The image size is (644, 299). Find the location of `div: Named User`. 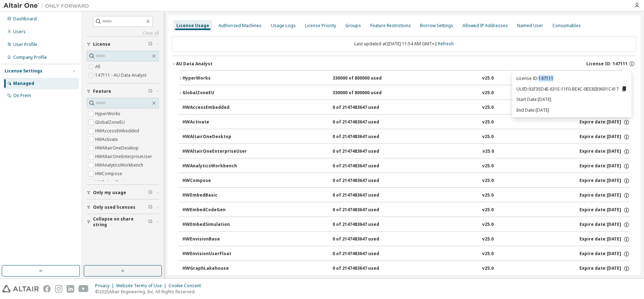

div: Named User is located at coordinates (530, 26).